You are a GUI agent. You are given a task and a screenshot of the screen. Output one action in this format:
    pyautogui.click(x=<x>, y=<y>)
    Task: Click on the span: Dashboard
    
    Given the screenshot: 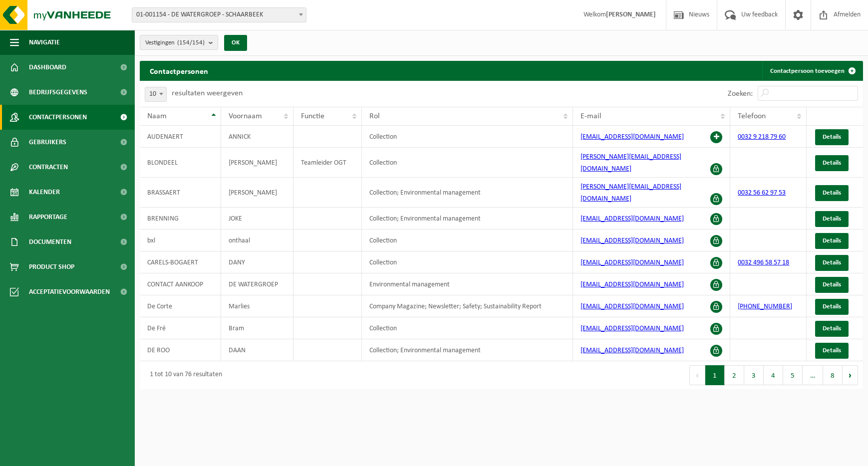 What is the action you would take?
    pyautogui.click(x=48, y=67)
    